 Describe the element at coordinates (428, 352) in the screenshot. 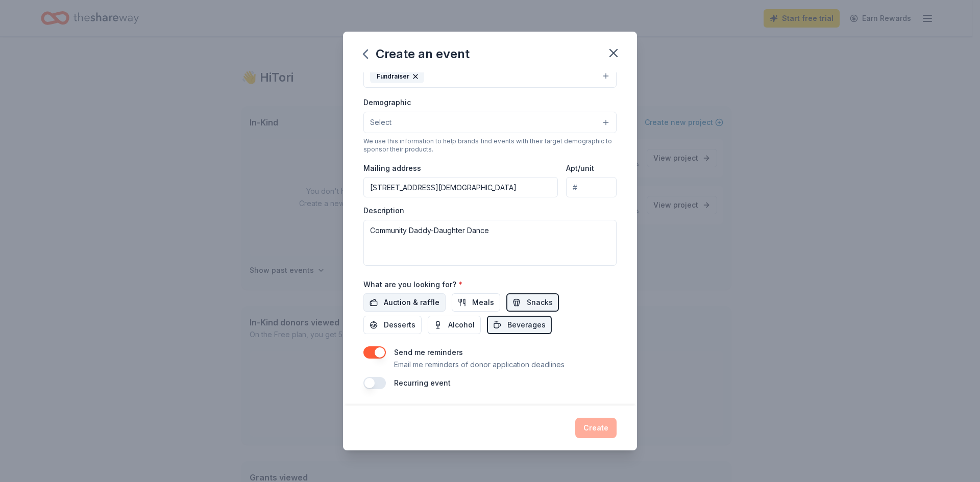

I see `label: Send me reminders` at that location.